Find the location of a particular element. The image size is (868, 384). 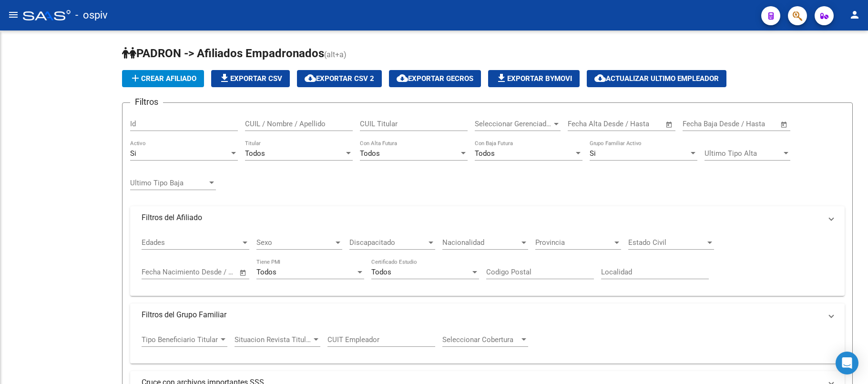

div: Open Intercom Messenger is located at coordinates (846, 362).